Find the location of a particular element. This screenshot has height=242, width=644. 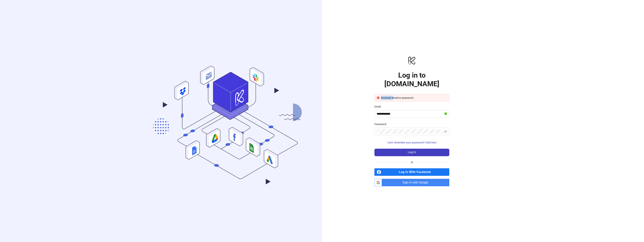

span: or is located at coordinates (412, 162).